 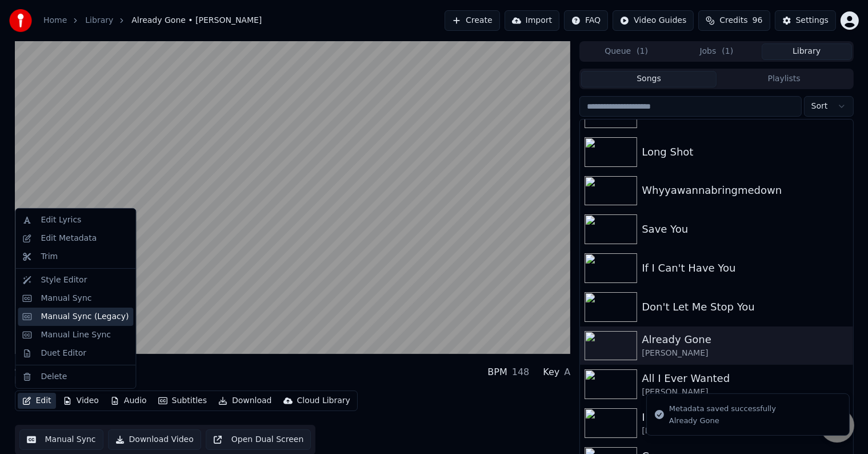 I want to click on div: Edit Metadata, so click(x=68, y=239).